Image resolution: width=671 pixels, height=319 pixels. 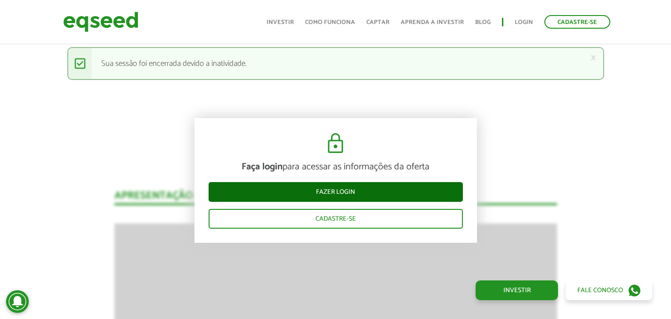 What do you see at coordinates (335, 143) in the screenshot?
I see `img: cadeado.svg` at bounding box center [335, 143].